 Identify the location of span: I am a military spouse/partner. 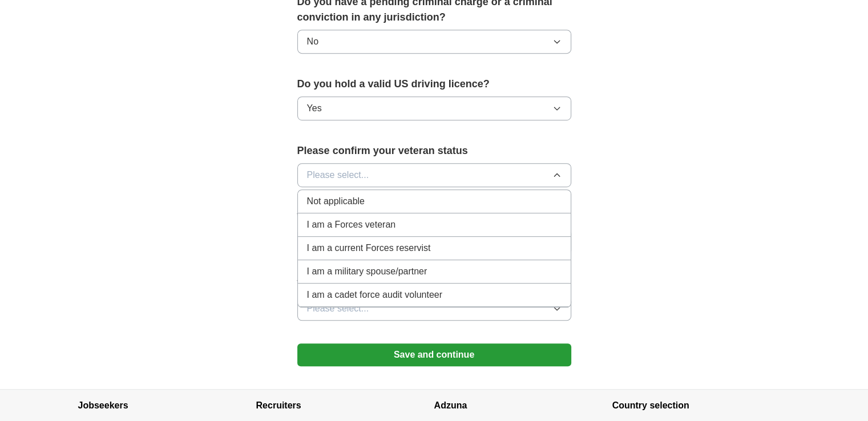
(367, 271).